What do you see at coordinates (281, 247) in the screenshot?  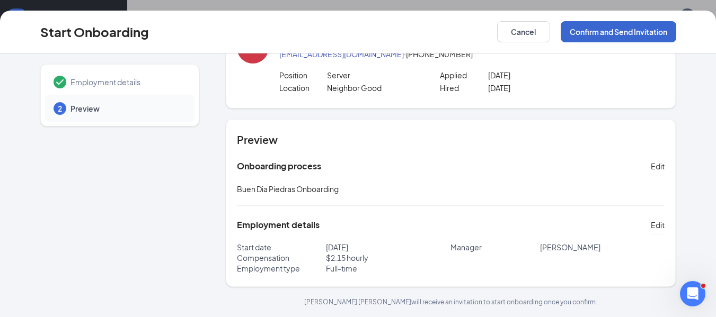 I see `p: Start date` at bounding box center [281, 247].